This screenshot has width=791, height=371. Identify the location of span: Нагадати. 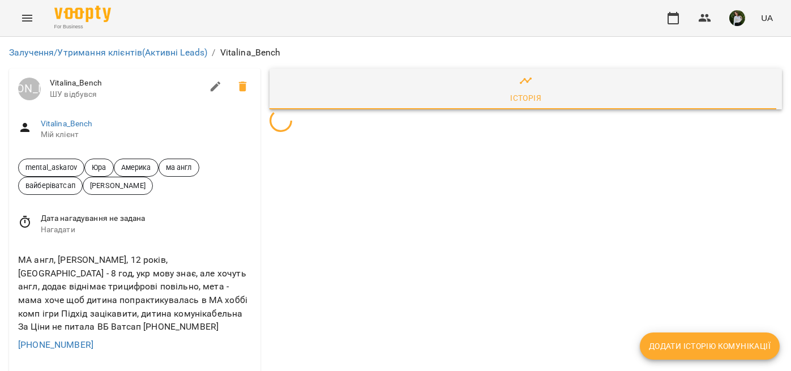
(146, 230).